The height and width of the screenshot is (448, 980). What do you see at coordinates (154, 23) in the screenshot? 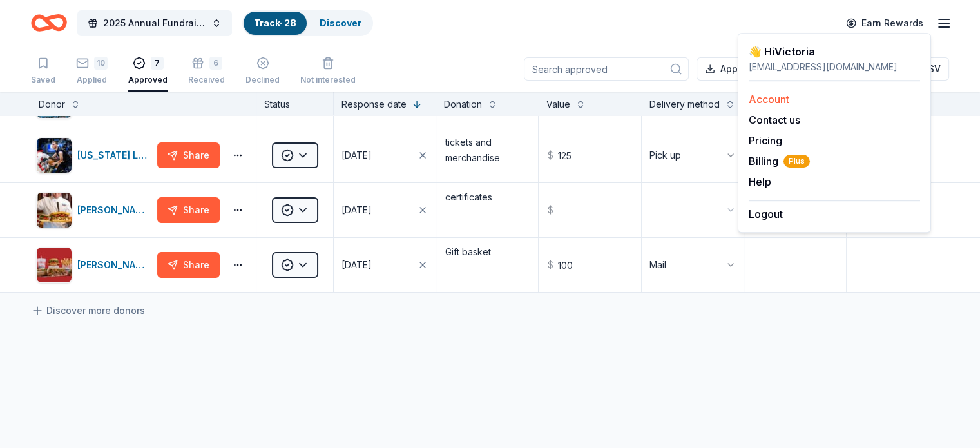
I see `span: 2025 Annual Fundraiser` at bounding box center [154, 23].